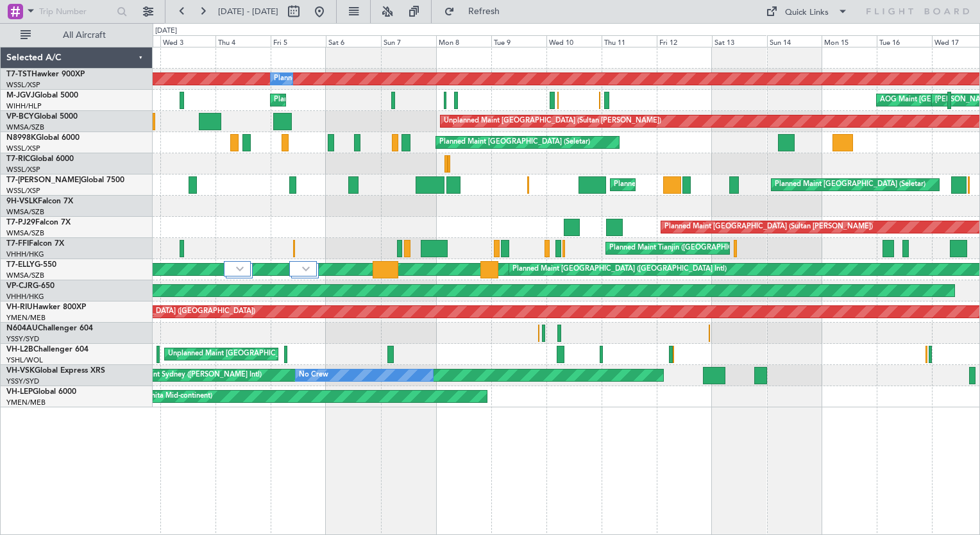  What do you see at coordinates (20, 286) in the screenshot?
I see `span: VP-CJR` at bounding box center [20, 286].